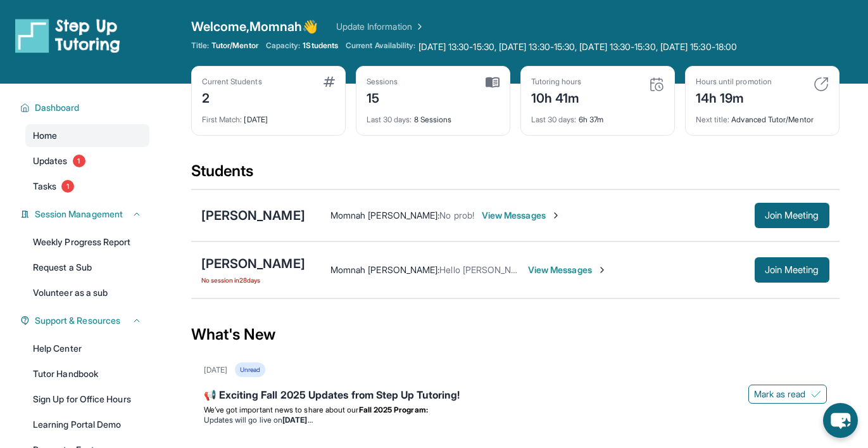 The width and height of the screenshot is (868, 448). Describe the element at coordinates (86, 320) in the screenshot. I see `button: Support & Resources` at that location.